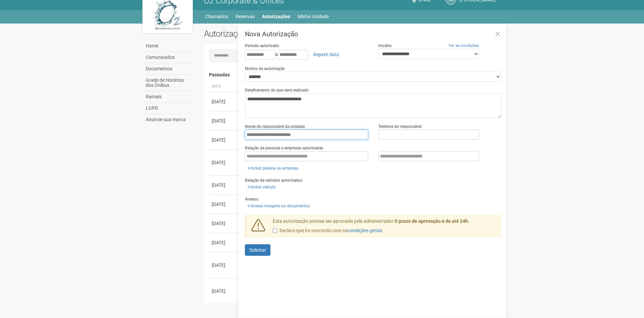 This screenshot has height=318, width=644. I want to click on a: Anuncie sua marca, so click(169, 119).